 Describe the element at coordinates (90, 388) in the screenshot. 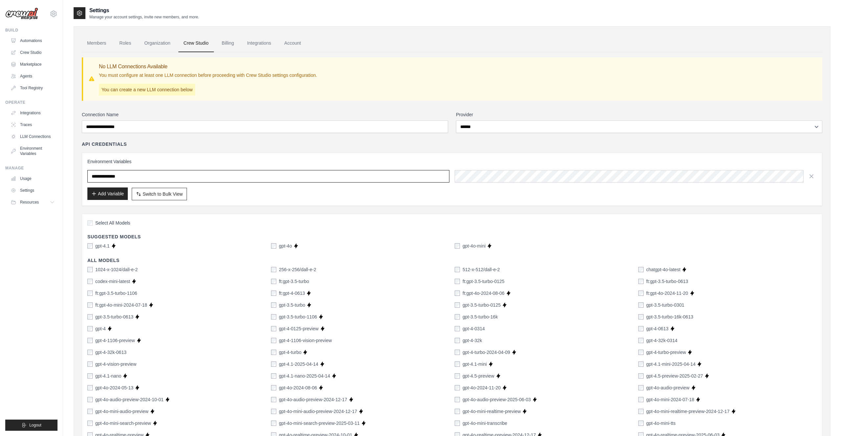

I see `input: gpt-4o-2024-05-13` at that location.